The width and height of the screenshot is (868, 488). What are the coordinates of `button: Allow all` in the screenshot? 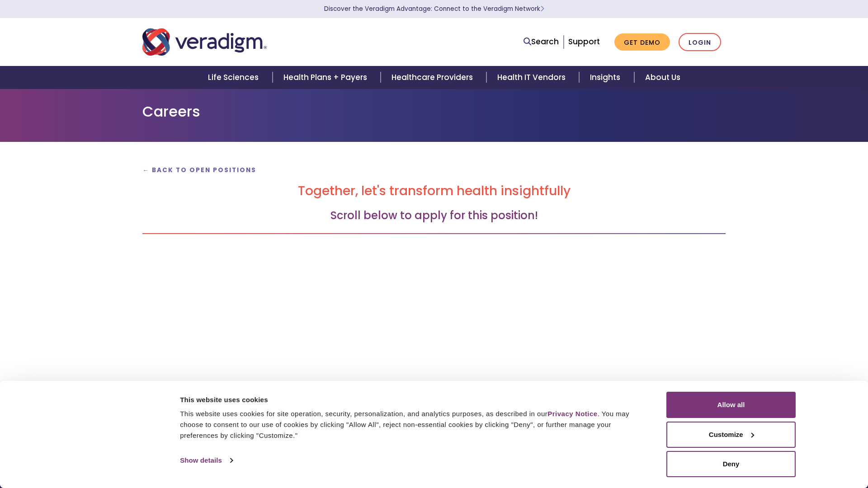 It's located at (731, 405).